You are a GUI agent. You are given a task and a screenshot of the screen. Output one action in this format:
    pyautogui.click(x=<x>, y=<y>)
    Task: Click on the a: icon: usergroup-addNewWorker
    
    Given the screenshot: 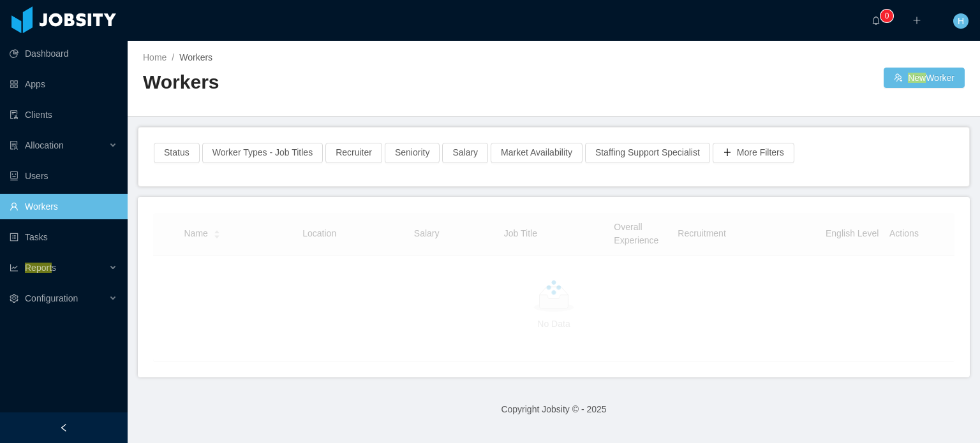 What is the action you would take?
    pyautogui.click(x=924, y=78)
    